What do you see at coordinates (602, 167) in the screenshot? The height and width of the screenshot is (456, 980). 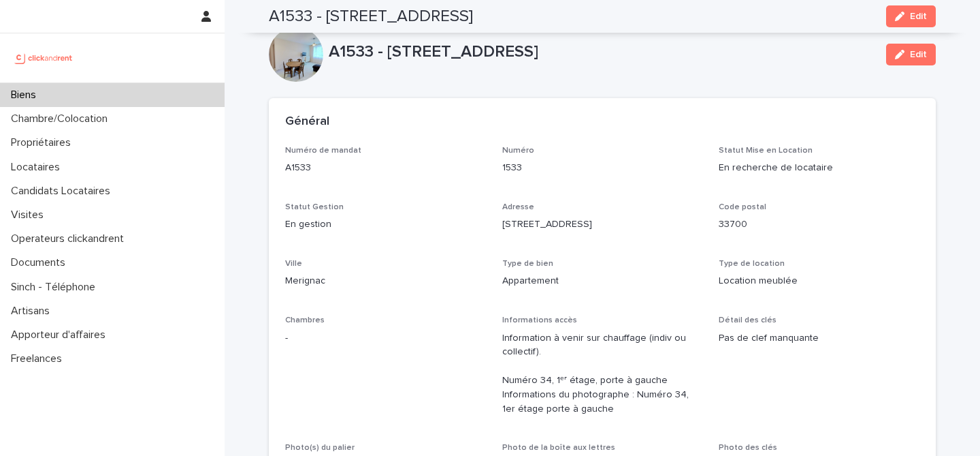 I see `p: 1533` at bounding box center [602, 167].